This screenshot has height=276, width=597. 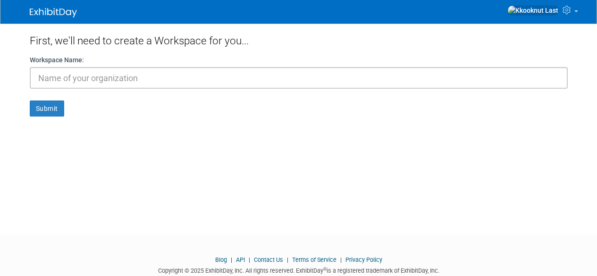 I want to click on img: ExhibitDay, so click(x=53, y=13).